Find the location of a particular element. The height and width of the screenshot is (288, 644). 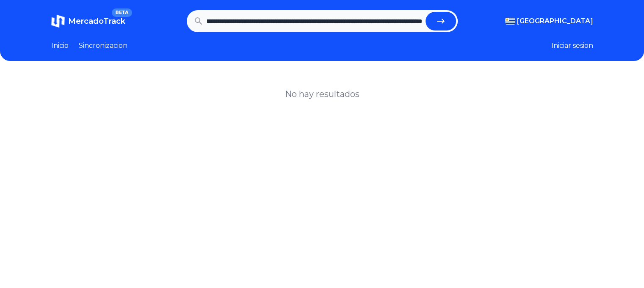

img: Uruguay is located at coordinates (510, 21).